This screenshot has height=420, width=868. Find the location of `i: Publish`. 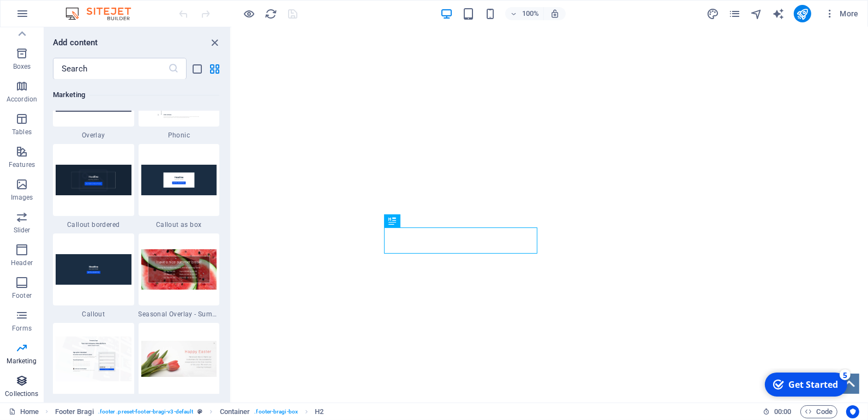

i: Publish is located at coordinates (802, 14).